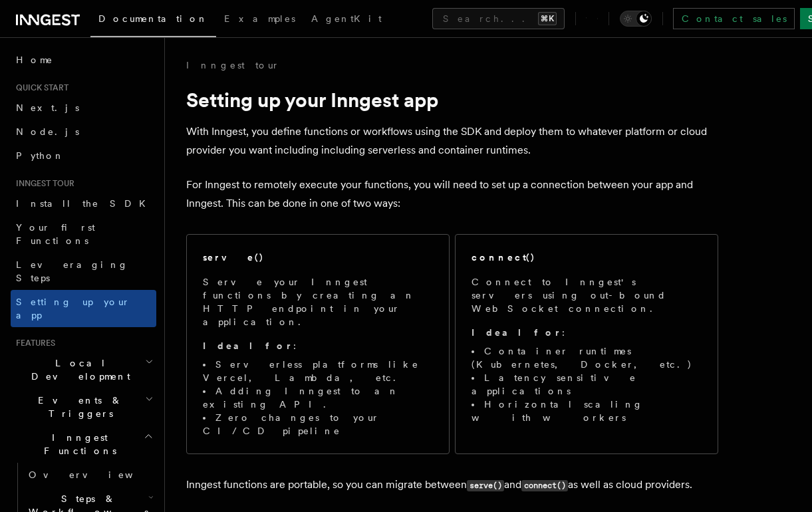 The width and height of the screenshot is (812, 512). I want to click on a: serve()Serve your Inngest functions by creating an HTTP endpoint in your application.Ideal for:Se..., so click(317, 344).